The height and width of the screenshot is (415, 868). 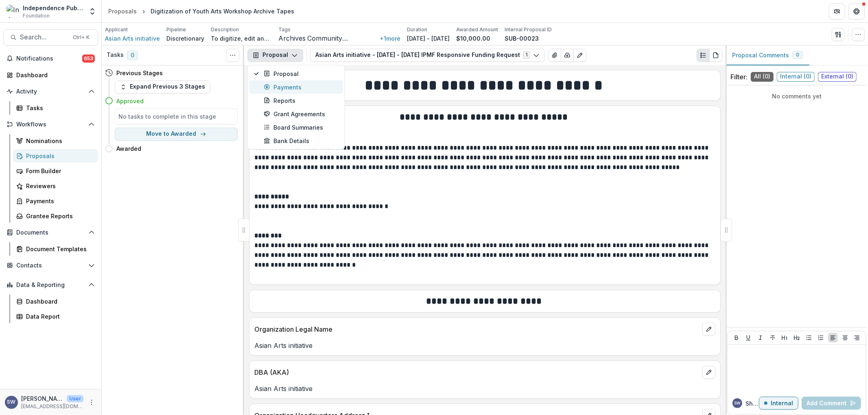 What do you see at coordinates (55, 249) in the screenshot?
I see `a: Document Templates` at bounding box center [55, 249].